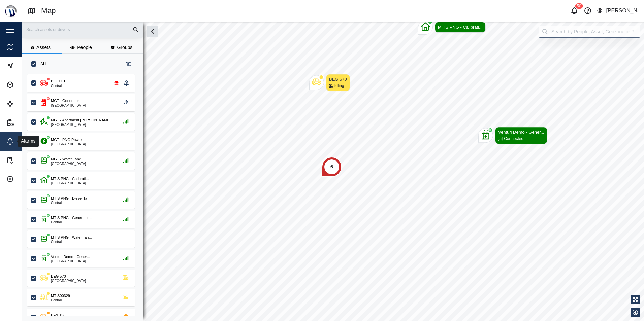 The image size is (644, 321). I want to click on span: People, so click(85, 47).